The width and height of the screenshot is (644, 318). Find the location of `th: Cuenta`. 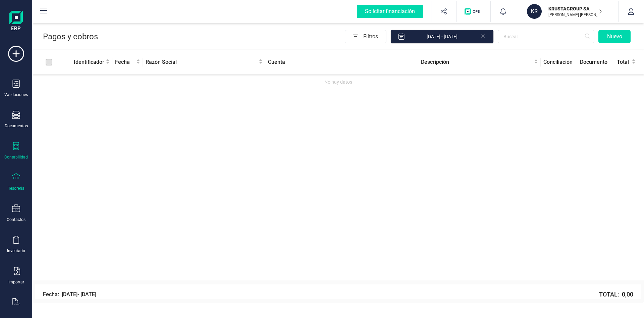

th: Cuenta is located at coordinates (342, 62).